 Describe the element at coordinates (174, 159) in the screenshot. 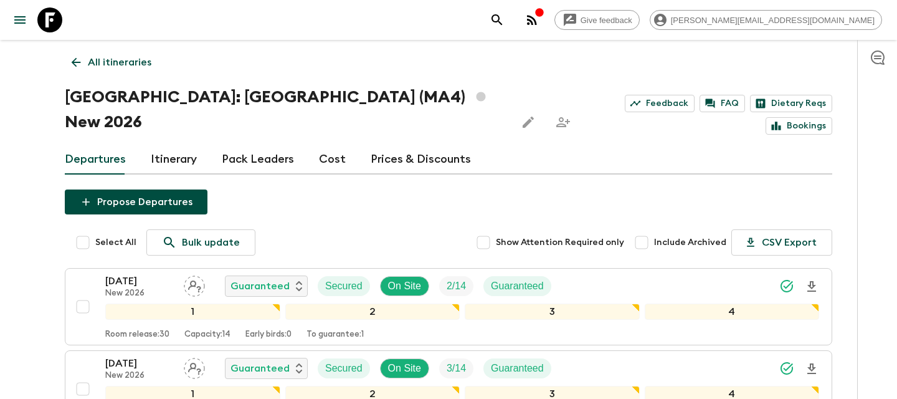

I see `a: Itinerary` at that location.